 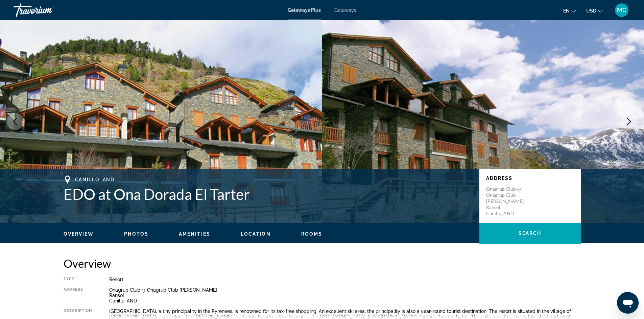 What do you see at coordinates (570, 11) in the screenshot?
I see `button: Change language` at bounding box center [570, 11].